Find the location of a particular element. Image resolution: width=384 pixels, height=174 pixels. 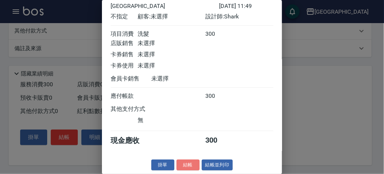

div: 項目消費 is located at coordinates (124, 34).